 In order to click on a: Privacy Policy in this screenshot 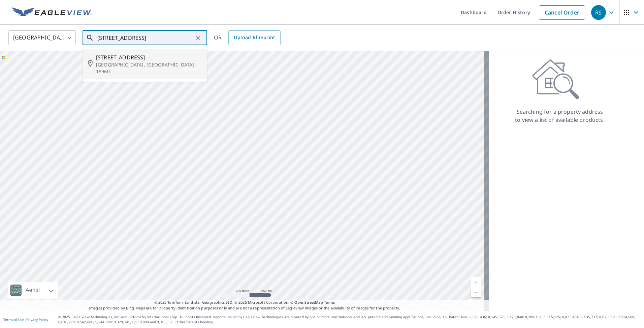, I will do `click(37, 319)`.